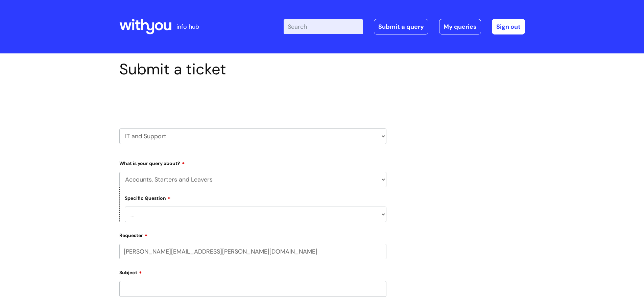 Image resolution: width=644 pixels, height=308 pixels. I want to click on a: Submit a query, so click(401, 27).